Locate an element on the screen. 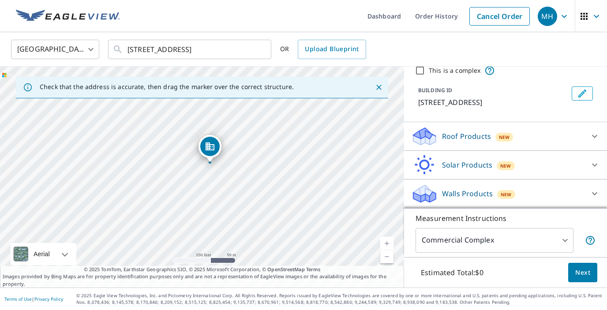 The image size is (607, 310). p: Solar Products is located at coordinates (467, 165).